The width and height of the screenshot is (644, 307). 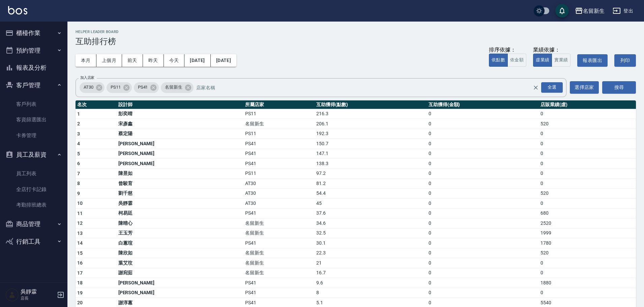 I want to click on td: 97.2, so click(x=371, y=174).